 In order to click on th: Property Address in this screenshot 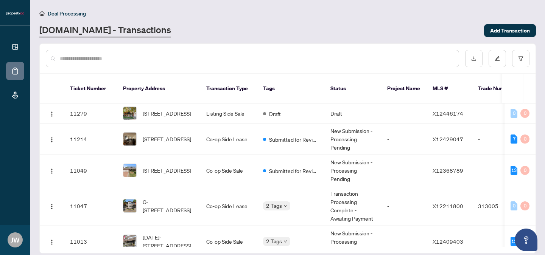, I will do `click(159, 89)`.